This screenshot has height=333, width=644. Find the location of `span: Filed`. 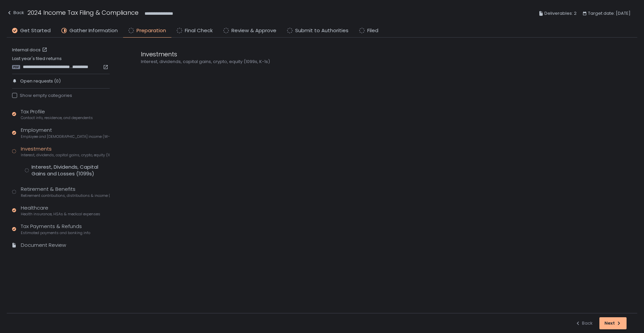

span: Filed is located at coordinates (373, 31).